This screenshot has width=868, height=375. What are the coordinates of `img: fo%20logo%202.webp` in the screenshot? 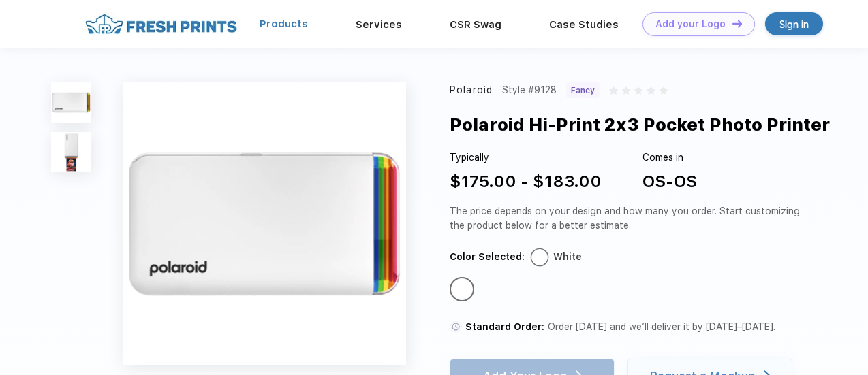 It's located at (161, 24).